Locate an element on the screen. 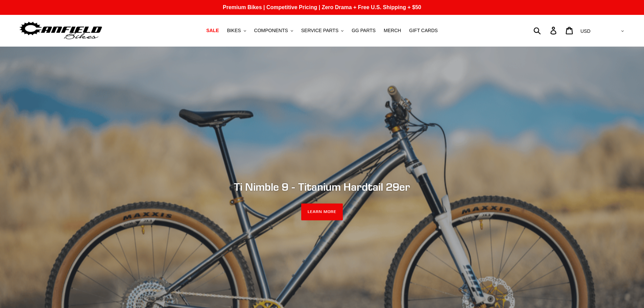  a: MERCH is located at coordinates (392, 31).